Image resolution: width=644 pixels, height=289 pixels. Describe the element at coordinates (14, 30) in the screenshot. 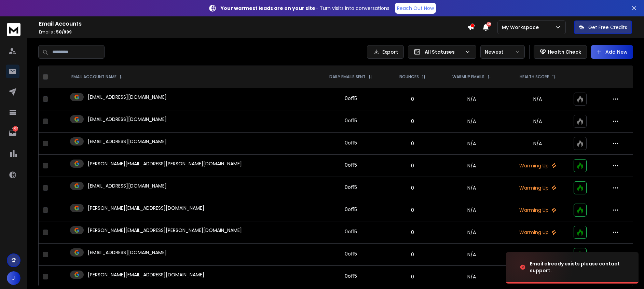

I see `img: logo` at that location.